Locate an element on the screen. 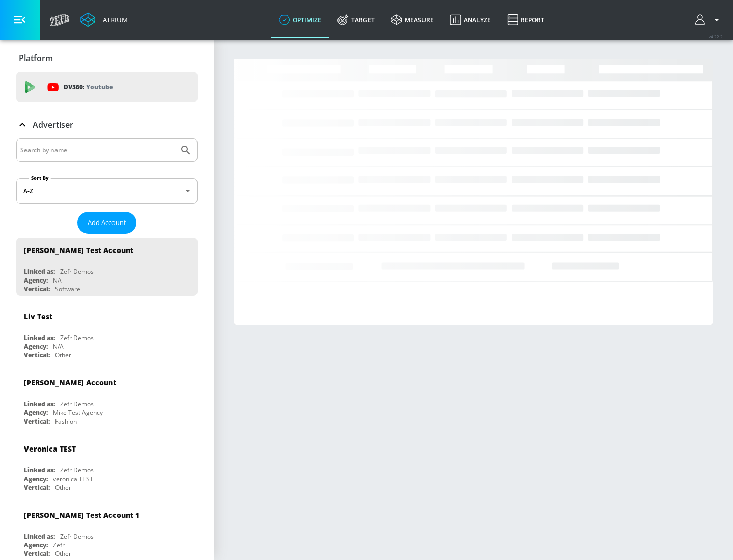 Image resolution: width=733 pixels, height=560 pixels. label: Sort By is located at coordinates (40, 178).